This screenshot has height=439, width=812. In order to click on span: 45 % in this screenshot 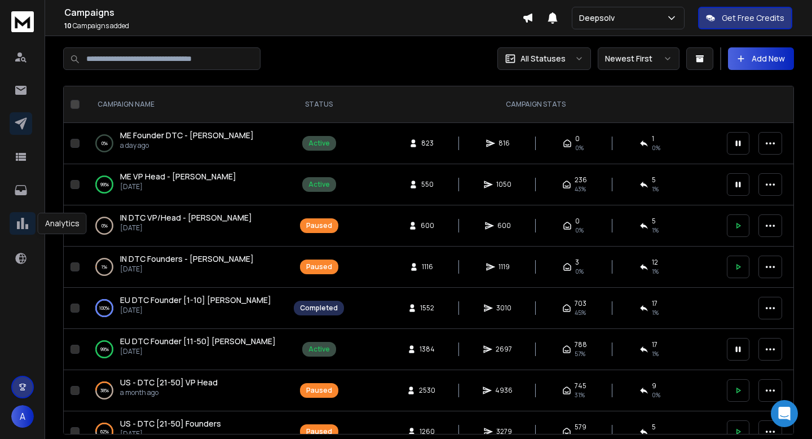, I will do `click(580, 312)`.